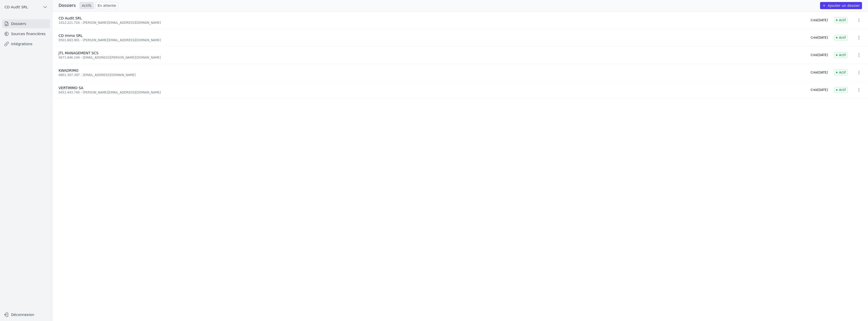  I want to click on a: Actifs, so click(87, 6).